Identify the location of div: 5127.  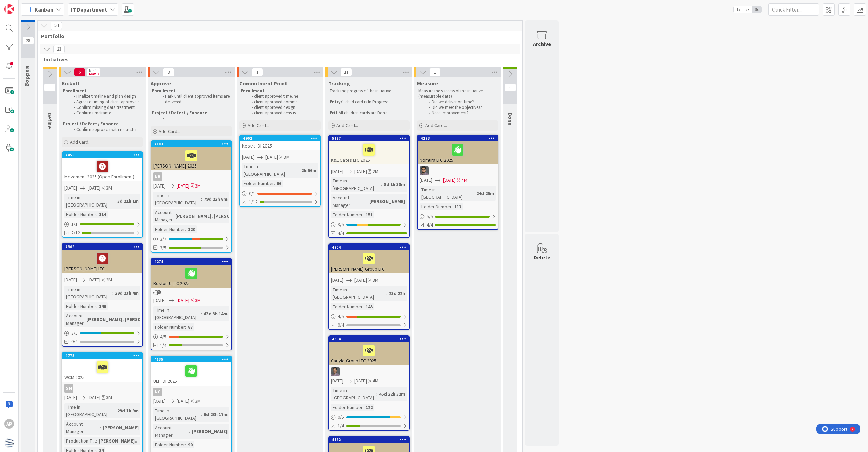
(369, 139).